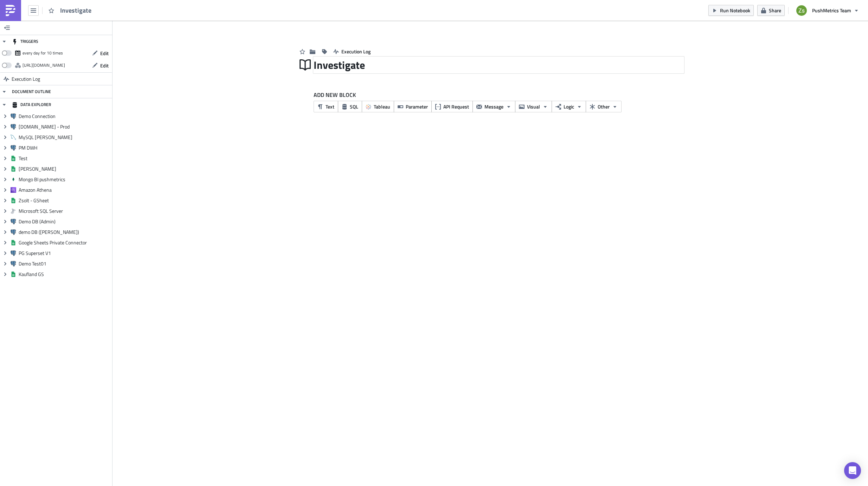  What do you see at coordinates (569, 106) in the screenshot?
I see `span: Logic` at bounding box center [569, 106].